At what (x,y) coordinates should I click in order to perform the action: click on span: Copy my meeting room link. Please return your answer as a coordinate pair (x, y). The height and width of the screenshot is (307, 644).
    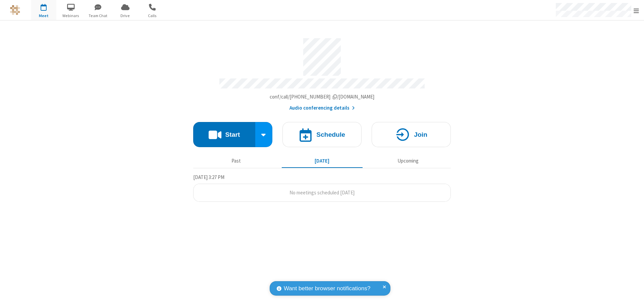
    Looking at the image, I should click on (322, 97).